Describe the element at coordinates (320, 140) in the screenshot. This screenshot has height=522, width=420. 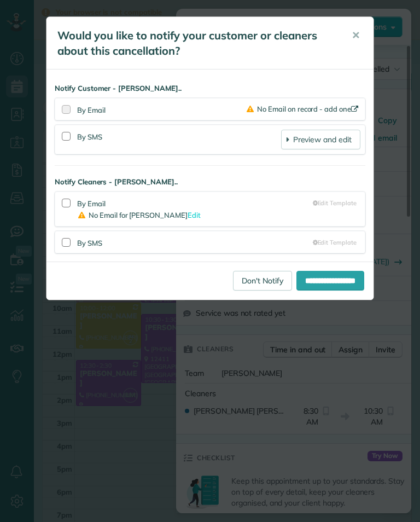
I see `a: Preview and edit` at that location.